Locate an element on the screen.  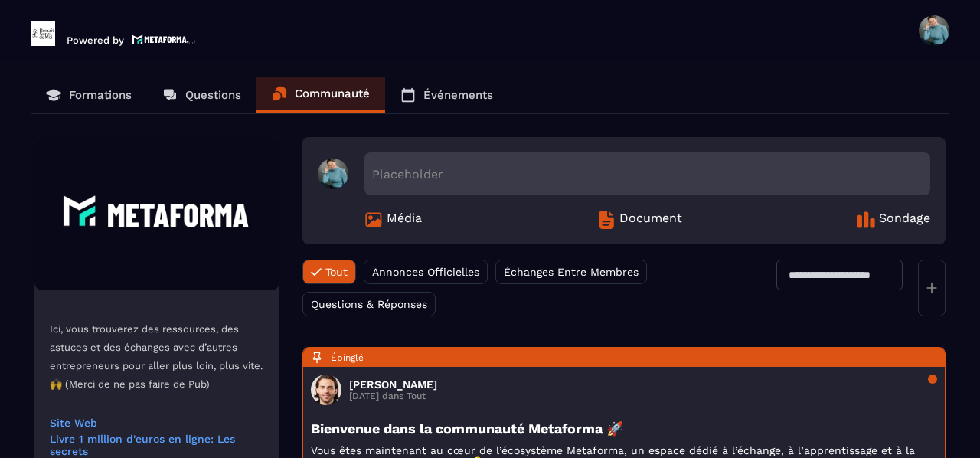
img: logo-branding is located at coordinates (43, 33).